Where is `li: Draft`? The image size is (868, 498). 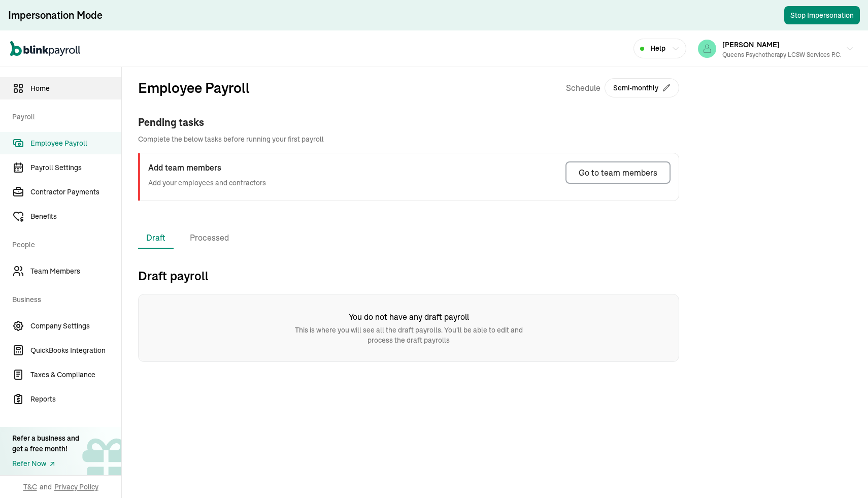
li: Draft is located at coordinates (155, 238).